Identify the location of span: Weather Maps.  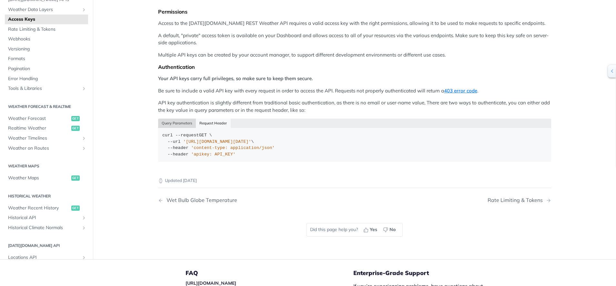
(39, 178).